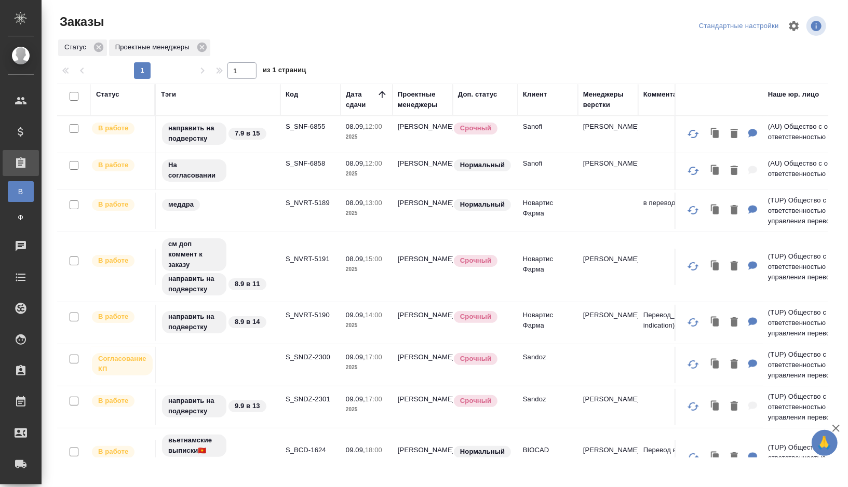 This screenshot has height=487, width=848. Describe the element at coordinates (794, 26) in the screenshot. I see `span: Настроить таблицу` at that location.